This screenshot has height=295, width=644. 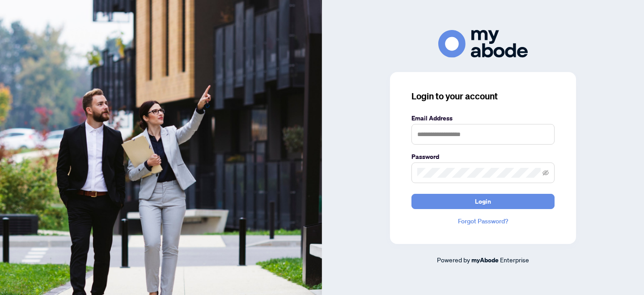 I want to click on span: eye-invisible, so click(x=546, y=173).